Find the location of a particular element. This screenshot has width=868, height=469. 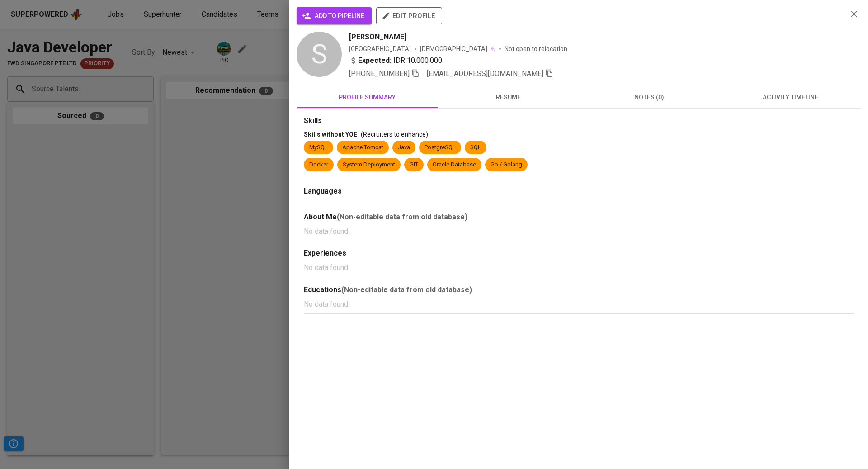

div: Languages is located at coordinates (578, 191).